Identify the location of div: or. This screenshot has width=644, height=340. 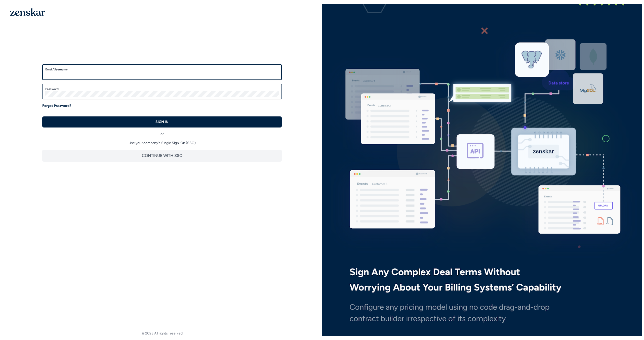
(162, 132).